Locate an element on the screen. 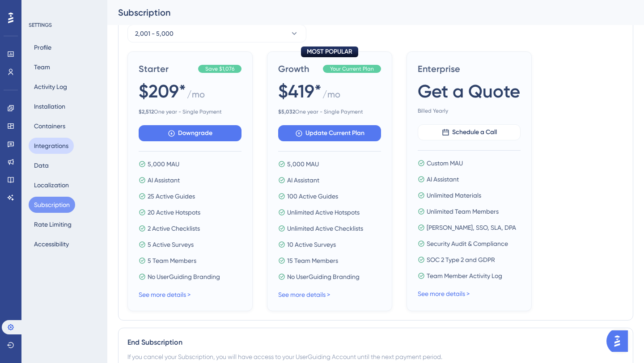  b: $ 2,512 is located at coordinates (146, 112).